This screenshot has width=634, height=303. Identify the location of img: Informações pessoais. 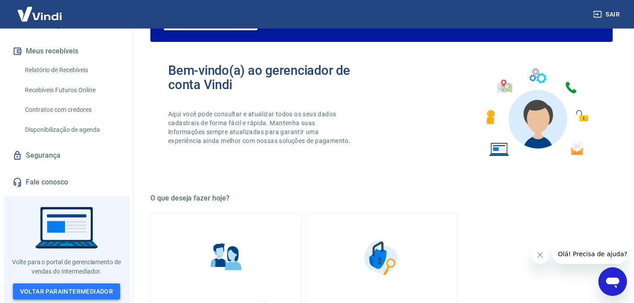
(227, 257).